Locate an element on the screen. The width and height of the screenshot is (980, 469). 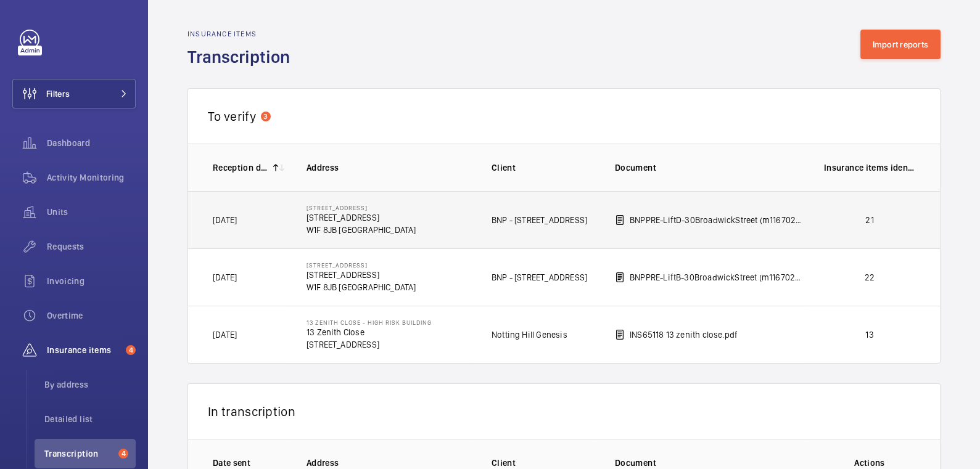
h1: Transcription is located at coordinates (242, 57).